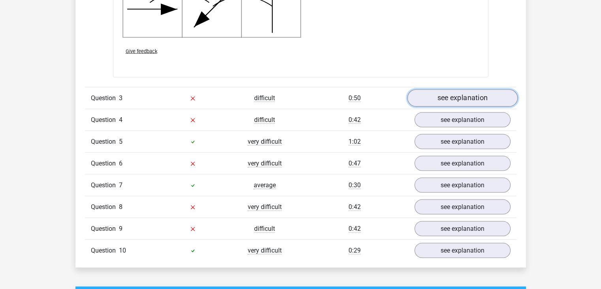 This screenshot has width=601, height=289. I want to click on span: average, so click(265, 185).